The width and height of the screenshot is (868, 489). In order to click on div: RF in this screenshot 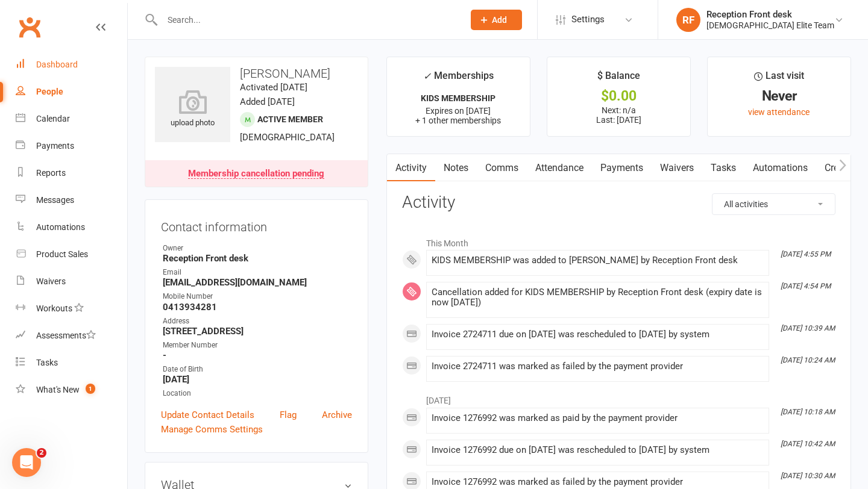, I will do `click(689, 20)`.